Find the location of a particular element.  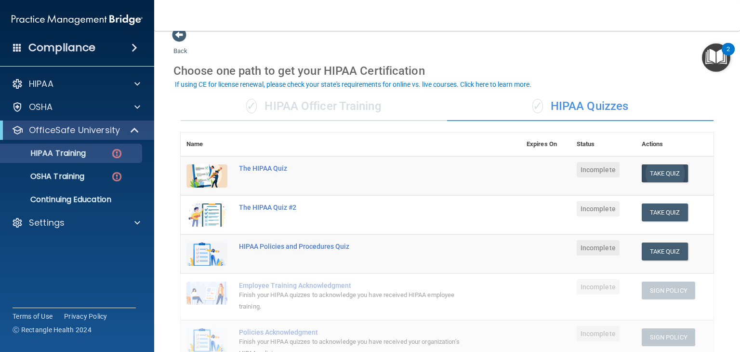

div: HIPAA Policies and Procedures Quiz is located at coordinates (356, 246).